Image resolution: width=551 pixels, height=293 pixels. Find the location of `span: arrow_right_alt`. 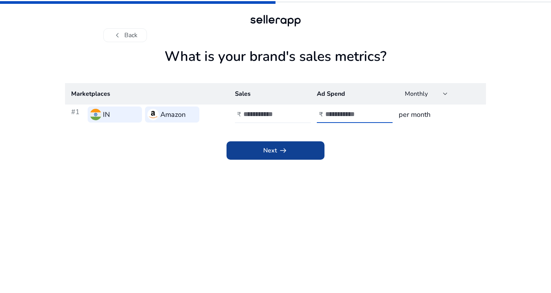

span: arrow_right_alt is located at coordinates (283, 150).